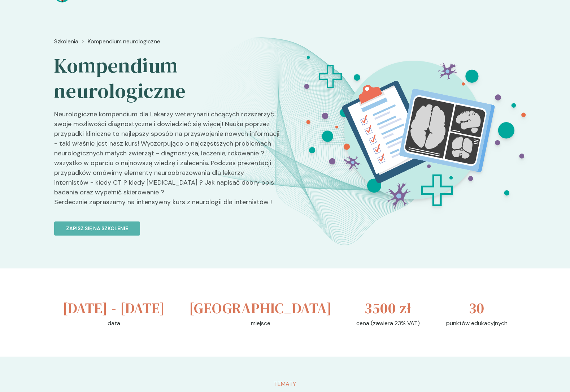 The height and width of the screenshot is (392, 570). What do you see at coordinates (477, 323) in the screenshot?
I see `p: punktów edukacyjnych` at bounding box center [477, 323].